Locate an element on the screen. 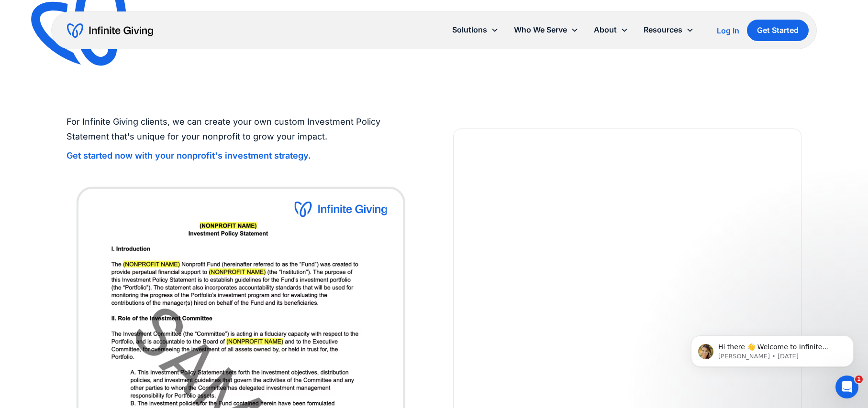 The width and height of the screenshot is (868, 408). div: Log In is located at coordinates (728, 30).